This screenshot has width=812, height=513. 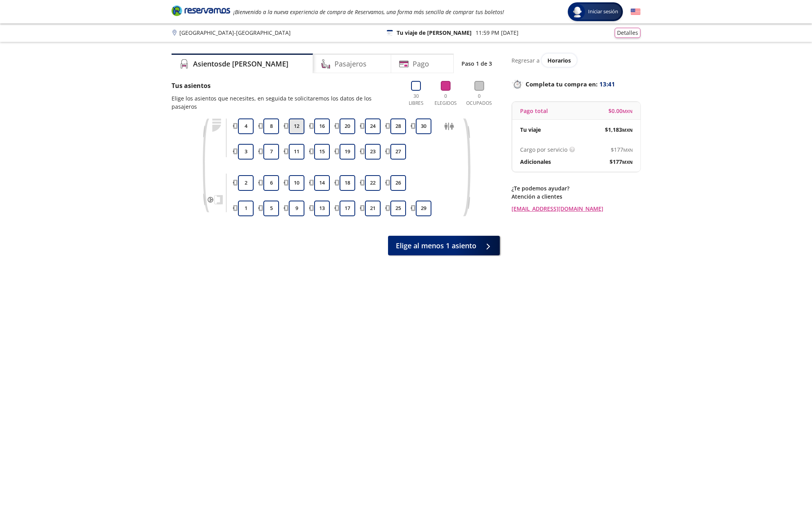 I want to click on button: 14, so click(x=322, y=183).